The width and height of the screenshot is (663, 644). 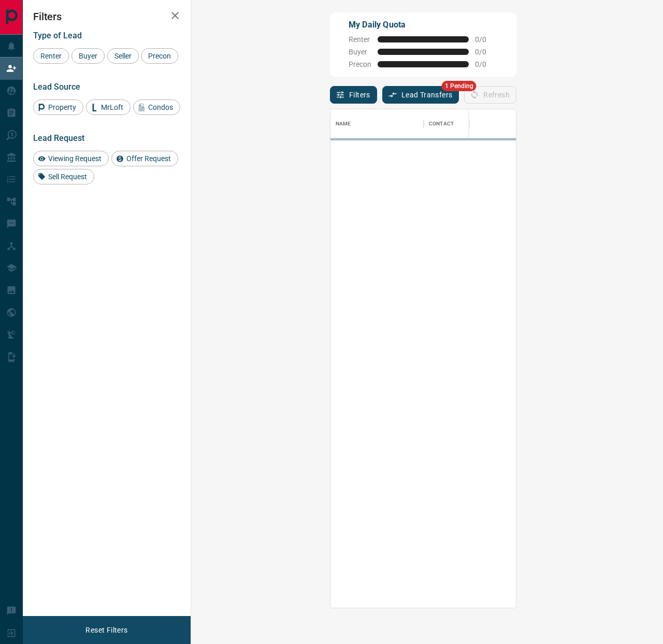 What do you see at coordinates (63, 177) in the screenshot?
I see `div: Sell Request` at bounding box center [63, 177].